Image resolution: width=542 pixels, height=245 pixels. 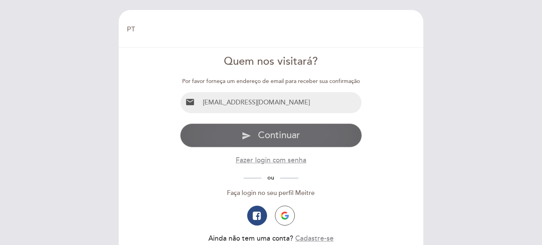 What do you see at coordinates (281, 102) in the screenshot?
I see `input: Email` at bounding box center [281, 102].